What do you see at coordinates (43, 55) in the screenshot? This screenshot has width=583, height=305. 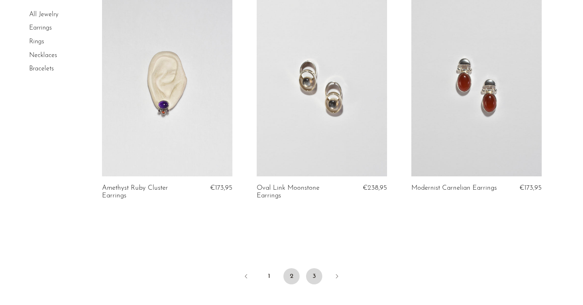 I see `a: Necklaces` at bounding box center [43, 55].